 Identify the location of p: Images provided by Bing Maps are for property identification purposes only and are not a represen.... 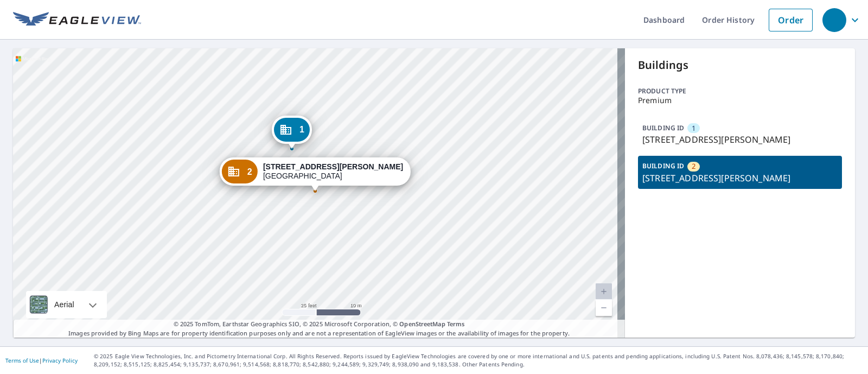
(319, 329).